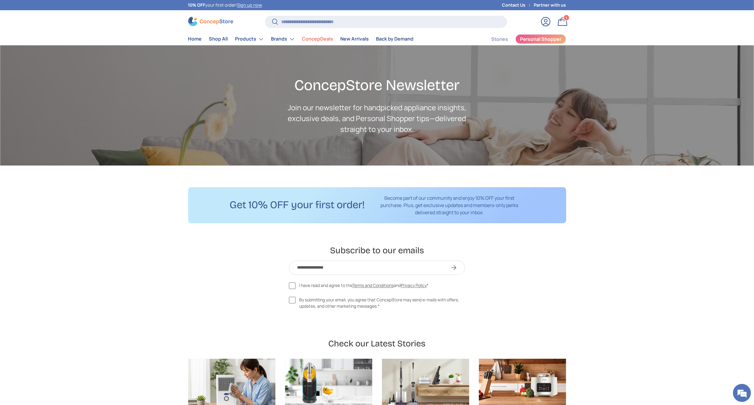 This screenshot has width=754, height=405. What do you see at coordinates (59, 174) in the screenshot?
I see `textarea: Type your message and hit 'Enter'` at bounding box center [59, 174].